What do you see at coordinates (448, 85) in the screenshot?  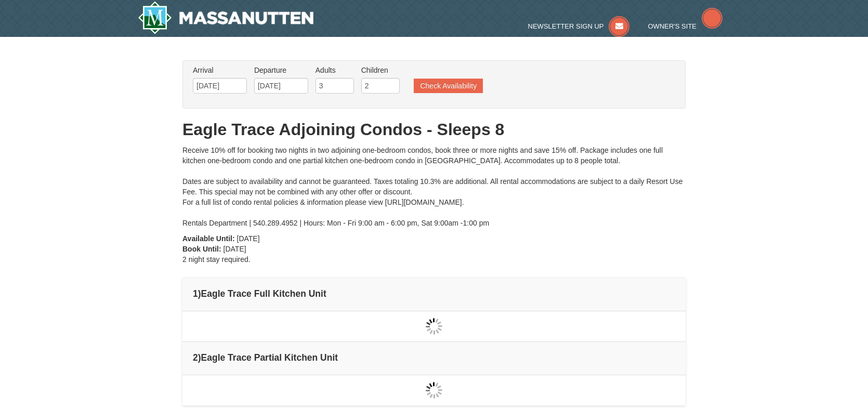 I see `button: Check Availability` at bounding box center [448, 85].